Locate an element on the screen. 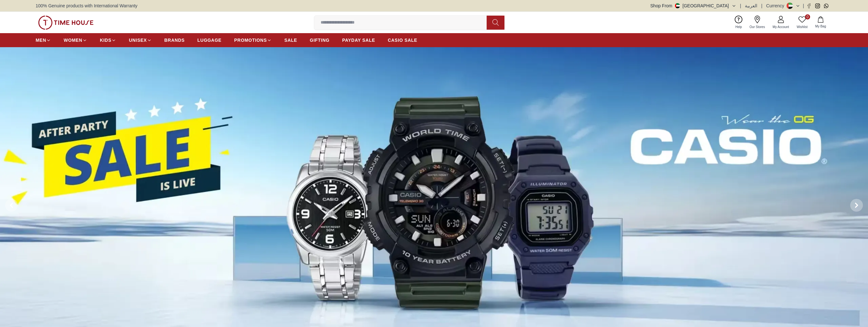 The width and height of the screenshot is (868, 327). a: Instagram is located at coordinates (818, 6).